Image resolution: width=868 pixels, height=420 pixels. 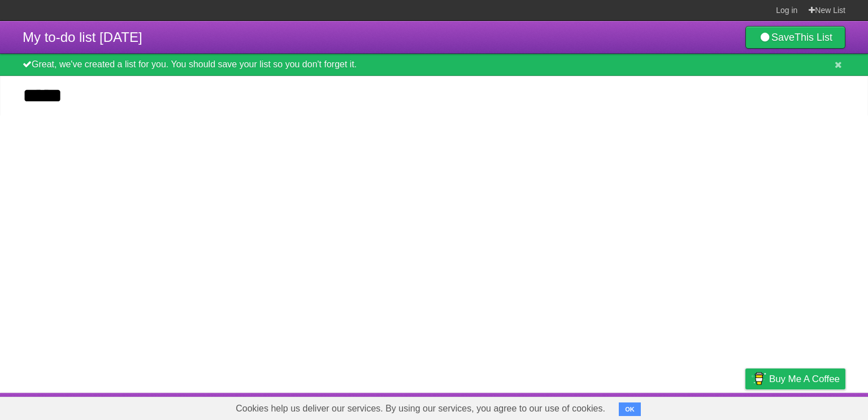 What do you see at coordinates (810, 406) in the screenshot?
I see `a: Suggest a feature` at bounding box center [810, 406].